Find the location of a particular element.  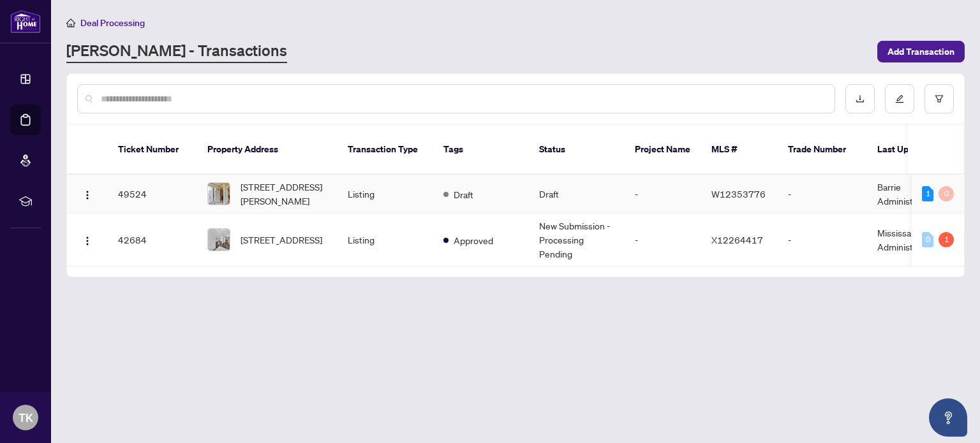

span: Add Transaction is located at coordinates (920, 52).